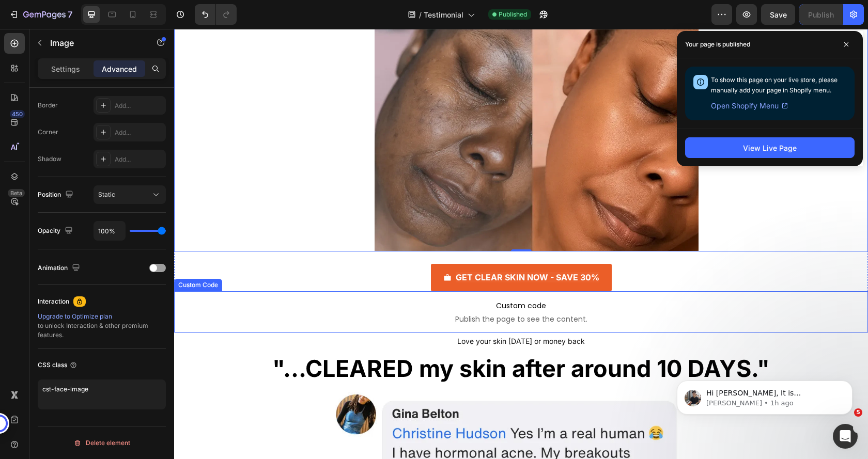 The height and width of the screenshot is (459, 868). What do you see at coordinates (56, 194) in the screenshot?
I see `div: Position` at bounding box center [56, 194].